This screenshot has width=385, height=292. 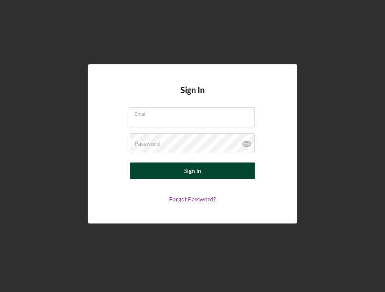 I want to click on a: Forgot Password?, so click(x=192, y=199).